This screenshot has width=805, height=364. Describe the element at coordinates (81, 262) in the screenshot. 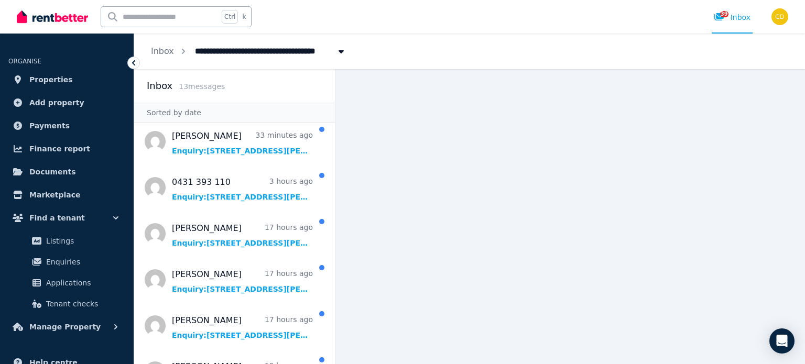

I see `span: Enquiries` at that location.